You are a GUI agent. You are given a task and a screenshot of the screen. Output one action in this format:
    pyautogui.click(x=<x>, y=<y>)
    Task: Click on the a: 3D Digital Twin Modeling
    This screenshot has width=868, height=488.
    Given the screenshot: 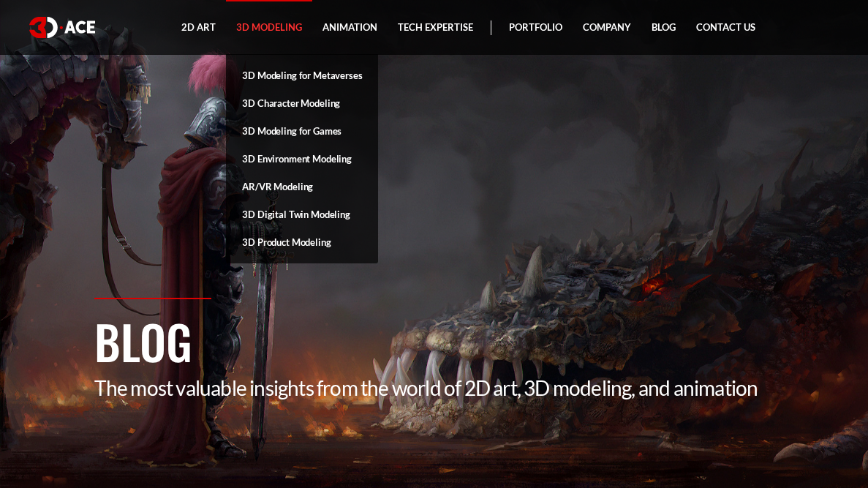 What is the action you would take?
    pyautogui.click(x=302, y=214)
    